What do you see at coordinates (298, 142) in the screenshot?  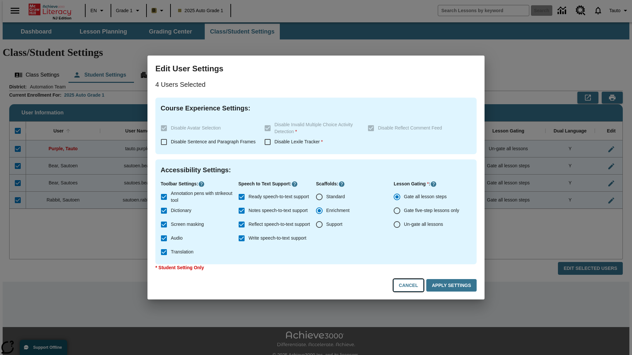 I see `span: Disable Lexile Tracker` at bounding box center [298, 142].